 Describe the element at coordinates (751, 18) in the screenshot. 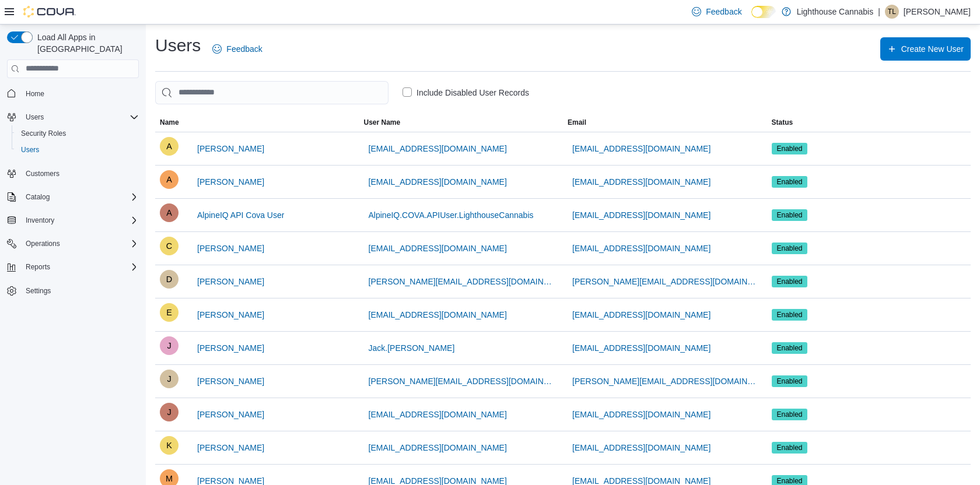

I see `span: Dark Mode` at that location.